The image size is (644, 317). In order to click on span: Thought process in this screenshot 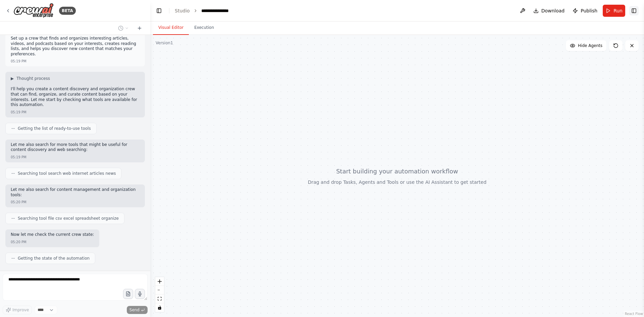, I will do `click(33, 78)`.